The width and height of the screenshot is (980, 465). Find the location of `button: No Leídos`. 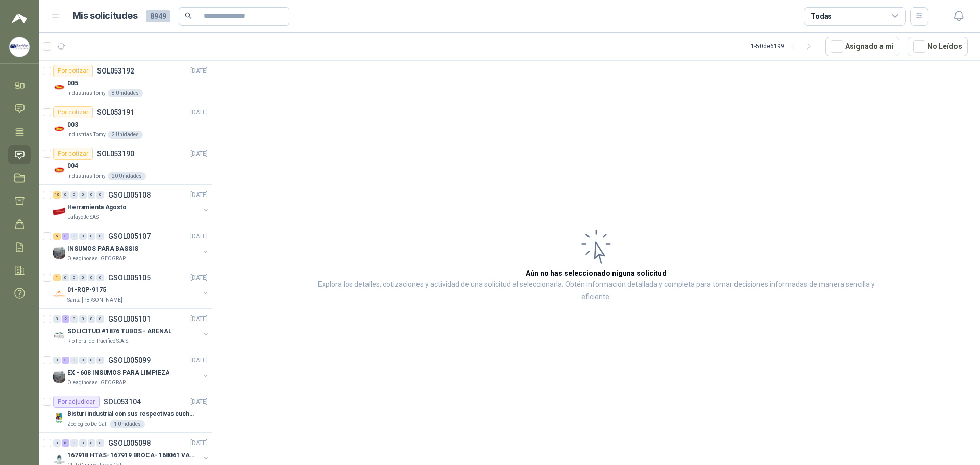

button: No Leídos is located at coordinates (937, 47).